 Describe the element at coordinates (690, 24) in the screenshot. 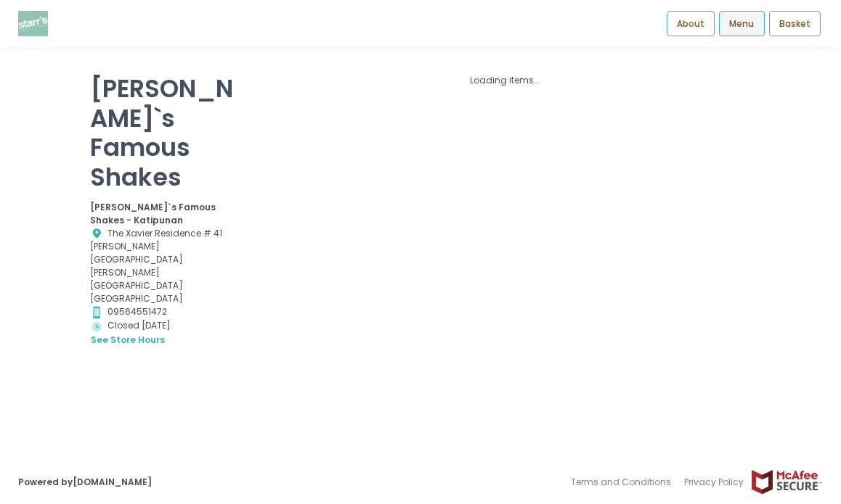

I see `a: About` at that location.